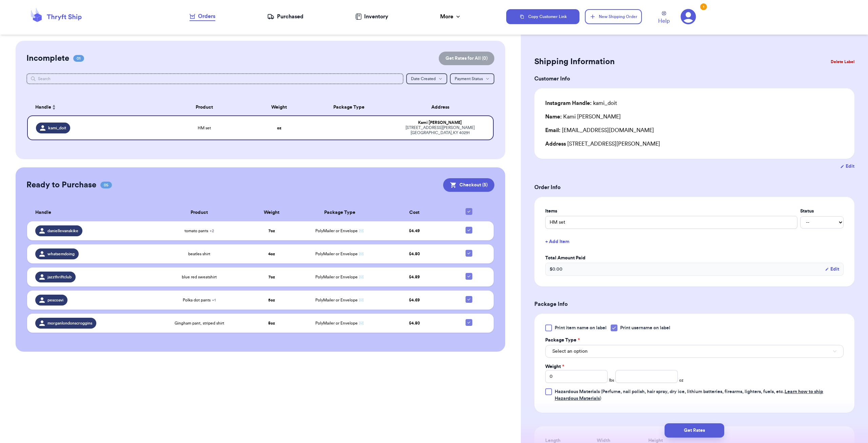 The image size is (868, 443). What do you see at coordinates (279, 128) in the screenshot?
I see `strong: oz` at bounding box center [279, 128].